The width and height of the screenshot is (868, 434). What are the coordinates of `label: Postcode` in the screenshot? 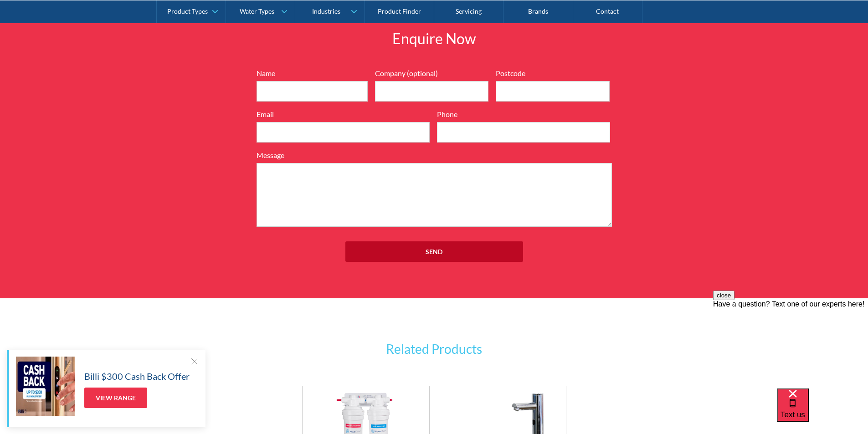 It's located at (552, 73).